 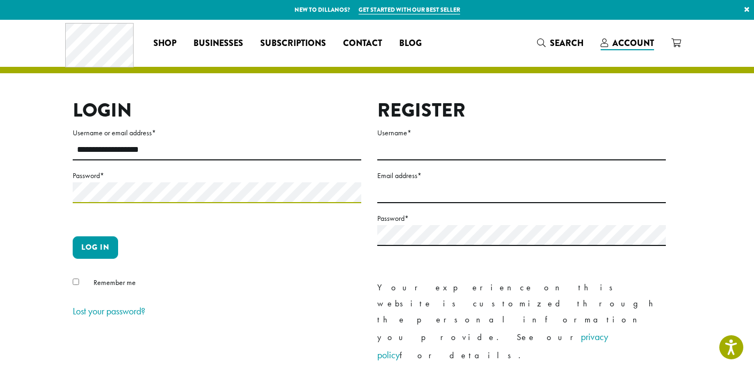 What do you see at coordinates (109, 311) in the screenshot?
I see `a: Lost your password?` at bounding box center [109, 311].